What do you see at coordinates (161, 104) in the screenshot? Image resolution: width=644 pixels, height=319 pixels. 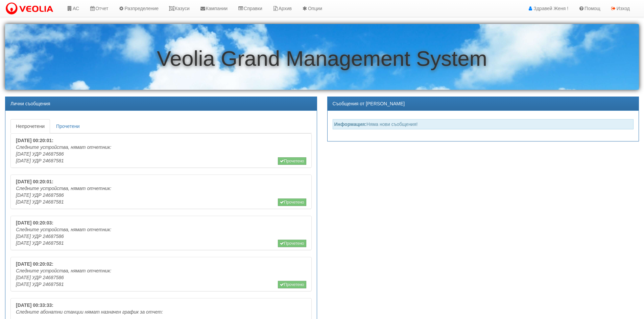 I see `div: Лични съобщения` at bounding box center [161, 104].